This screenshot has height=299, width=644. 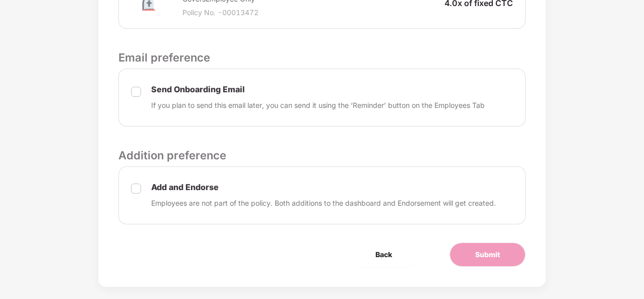 I want to click on p: Add and Endorse, so click(x=324, y=187).